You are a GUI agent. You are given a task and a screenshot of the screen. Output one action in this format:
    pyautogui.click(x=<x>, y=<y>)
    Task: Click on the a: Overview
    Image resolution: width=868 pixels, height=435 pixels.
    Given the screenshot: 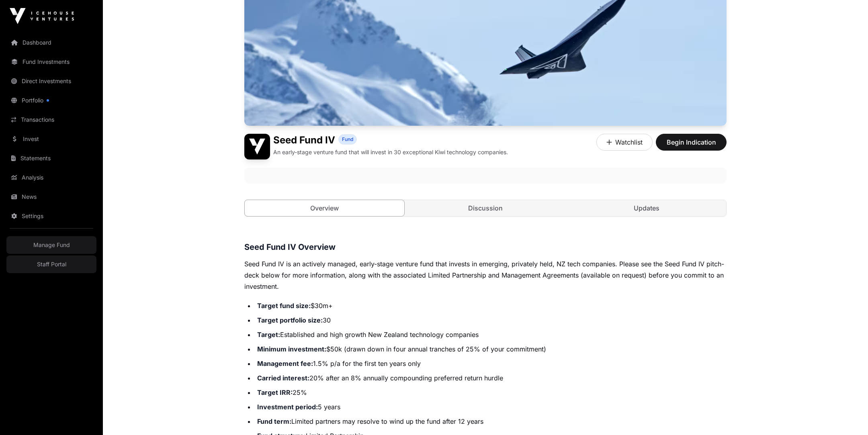 What is the action you would take?
    pyautogui.click(x=324, y=208)
    